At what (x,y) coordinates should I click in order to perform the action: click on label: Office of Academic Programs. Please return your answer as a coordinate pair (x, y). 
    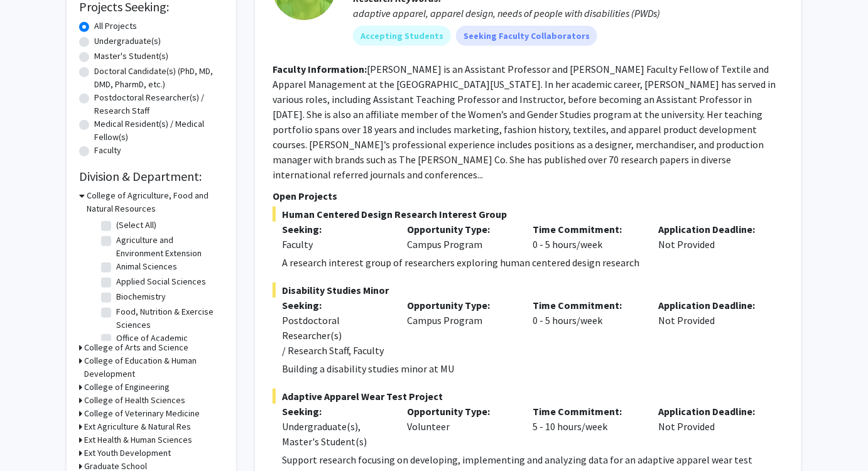
    Looking at the image, I should click on (168, 345).